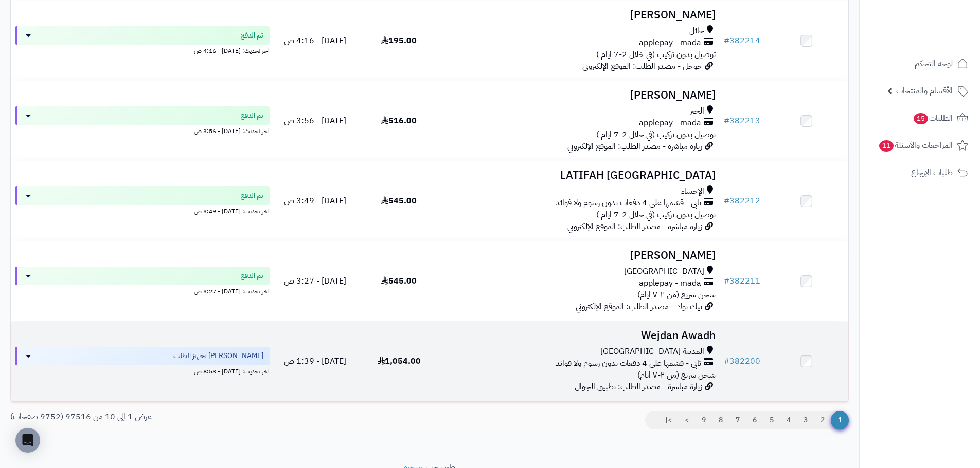  What do you see at coordinates (754, 421) in the screenshot?
I see `a: 6` at bounding box center [754, 421].